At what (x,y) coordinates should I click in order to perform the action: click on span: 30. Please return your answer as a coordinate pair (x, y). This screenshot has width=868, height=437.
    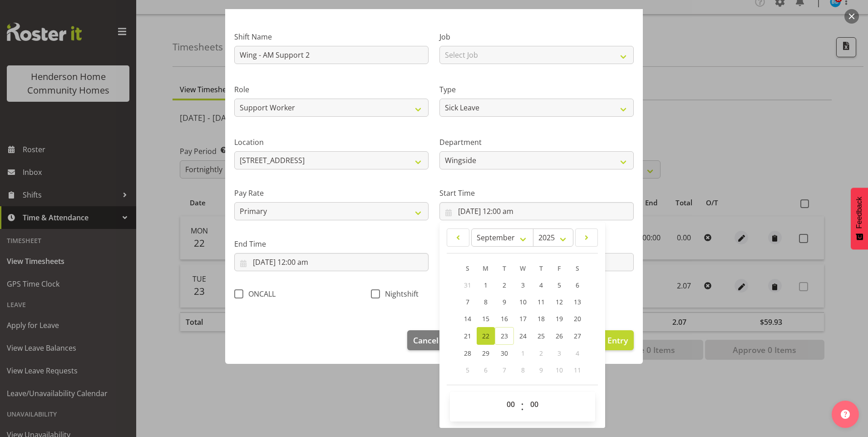
    Looking at the image, I should click on (505, 353).